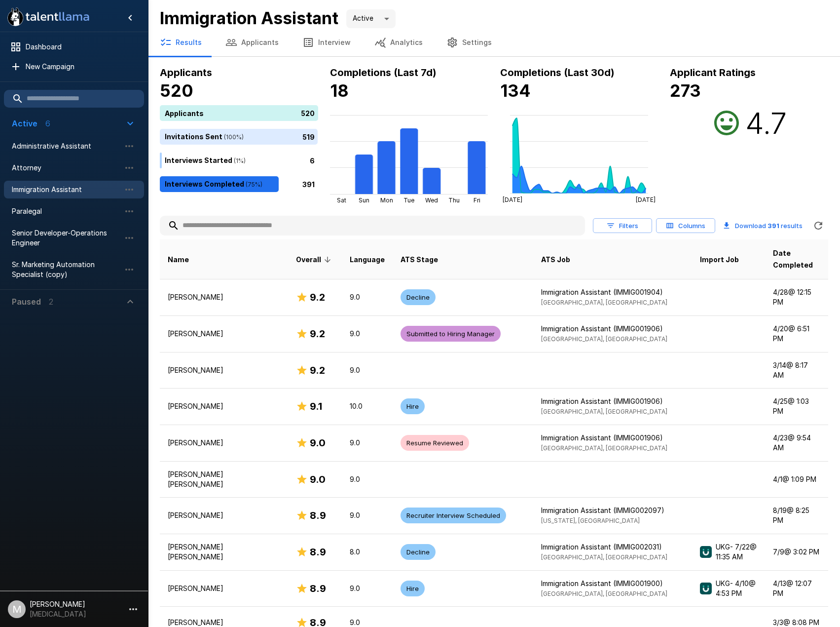 The width and height of the screenshot is (840, 627). Describe the element at coordinates (371, 19) in the screenshot. I see `div: Active` at that location.